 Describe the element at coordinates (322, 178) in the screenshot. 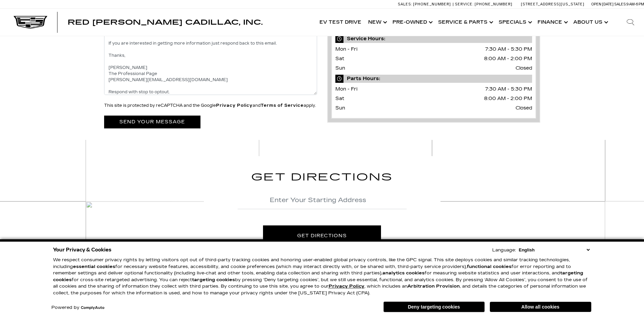

I see `h2: Get Directions` at that location.